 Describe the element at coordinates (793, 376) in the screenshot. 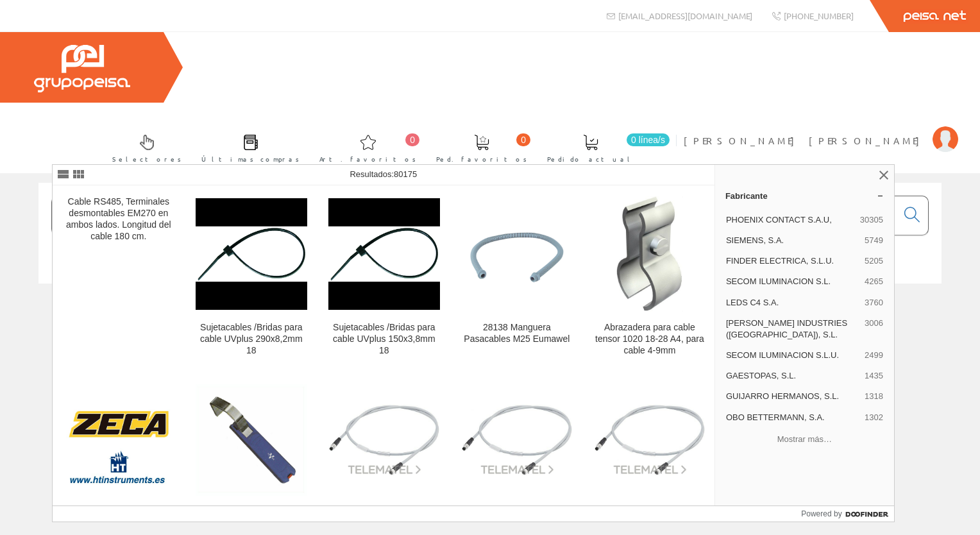

I see `span: GAESTOPAS, S.L.` at that location.